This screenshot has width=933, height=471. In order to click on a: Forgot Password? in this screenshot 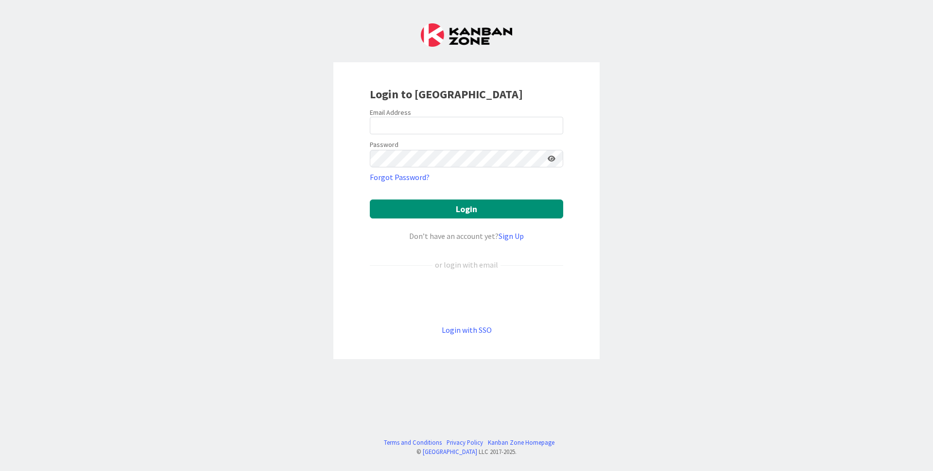, I will do `click(400, 177)`.